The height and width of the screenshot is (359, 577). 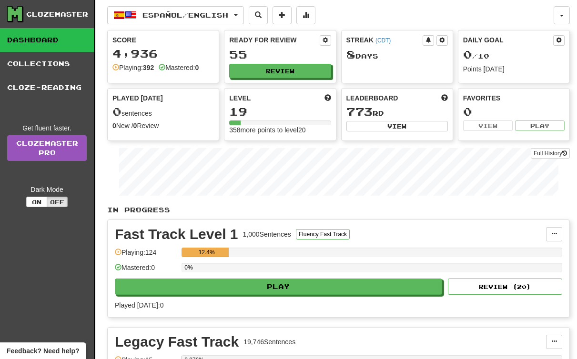 I want to click on span: Leaderboard, so click(x=372, y=98).